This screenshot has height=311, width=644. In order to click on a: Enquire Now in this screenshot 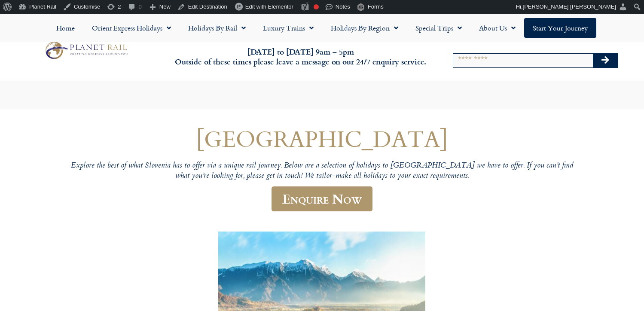, I will do `click(322, 199)`.